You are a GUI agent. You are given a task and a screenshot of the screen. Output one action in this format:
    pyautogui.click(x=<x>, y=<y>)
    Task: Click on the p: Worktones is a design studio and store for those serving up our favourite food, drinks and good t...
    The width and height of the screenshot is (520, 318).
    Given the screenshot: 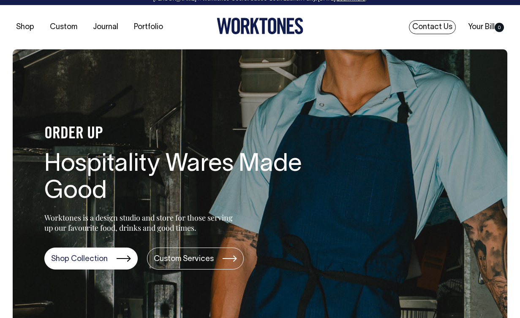 What is the action you would take?
    pyautogui.click(x=140, y=223)
    